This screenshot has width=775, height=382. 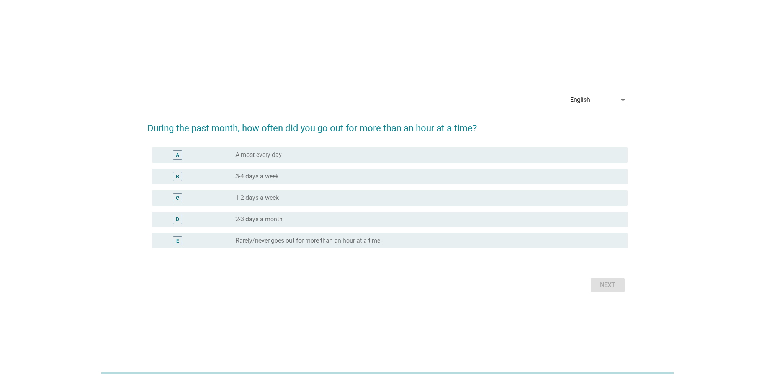 What do you see at coordinates (387, 124) in the screenshot?
I see `h2: During the past month, how often did you go out for more than an hour at a time?` at bounding box center [387, 124].